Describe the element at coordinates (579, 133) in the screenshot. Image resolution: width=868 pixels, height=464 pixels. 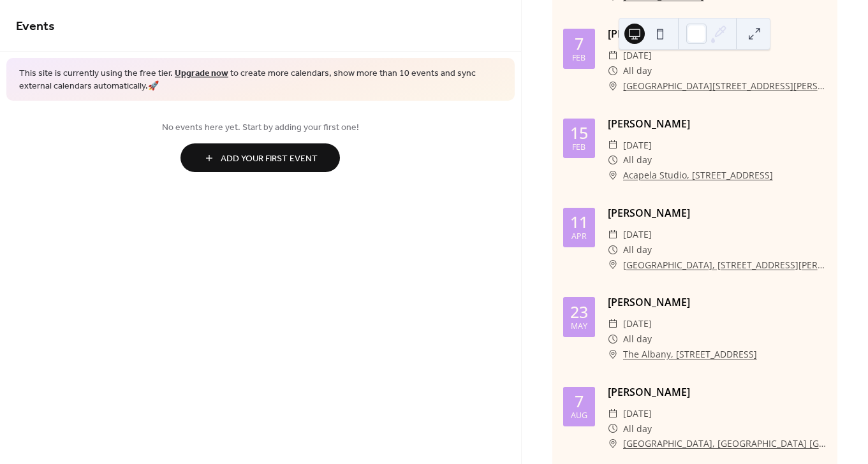
I see `div: 15` at that location.